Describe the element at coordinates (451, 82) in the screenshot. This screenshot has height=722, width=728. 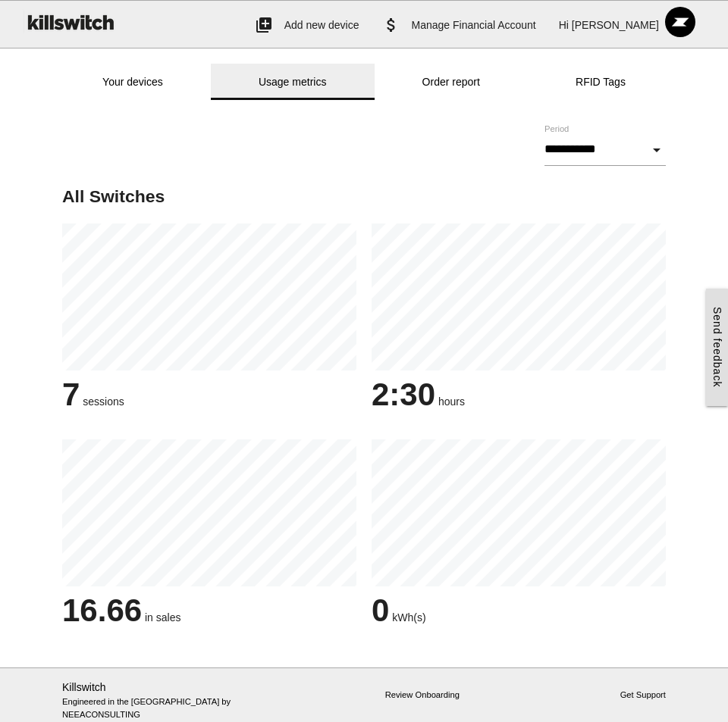
I see `a: Order report` at that location.